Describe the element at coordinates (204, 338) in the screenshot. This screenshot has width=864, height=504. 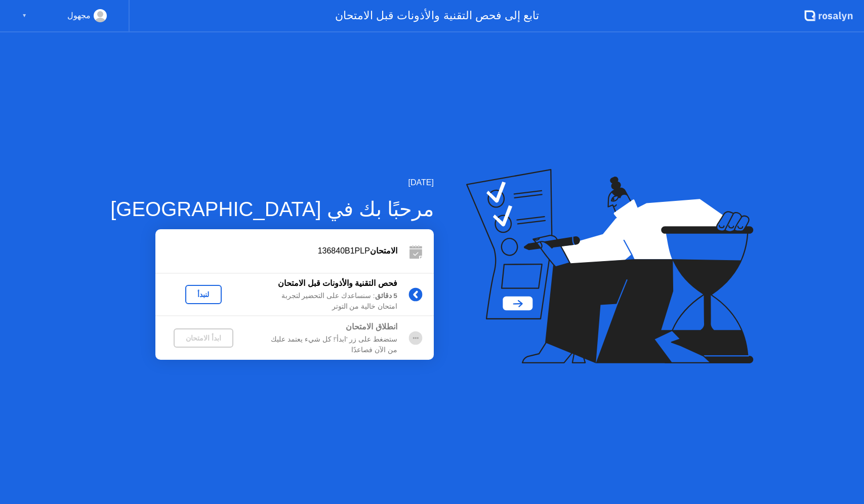
I see `div: ابدأ الامتحان` at that location.